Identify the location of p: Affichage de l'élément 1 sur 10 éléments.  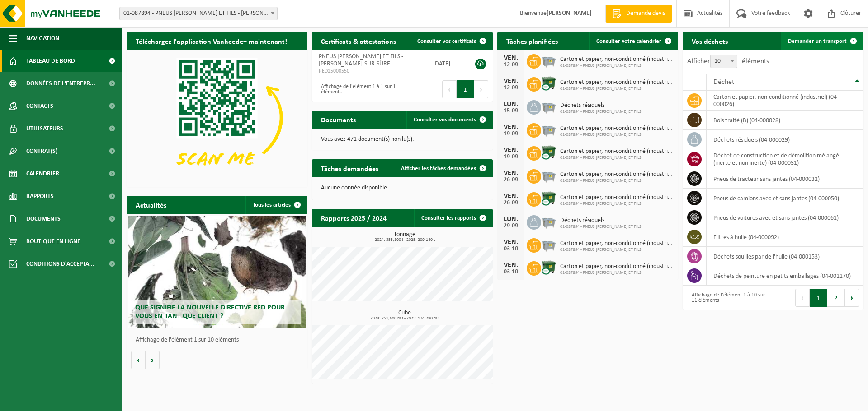
(220, 340).